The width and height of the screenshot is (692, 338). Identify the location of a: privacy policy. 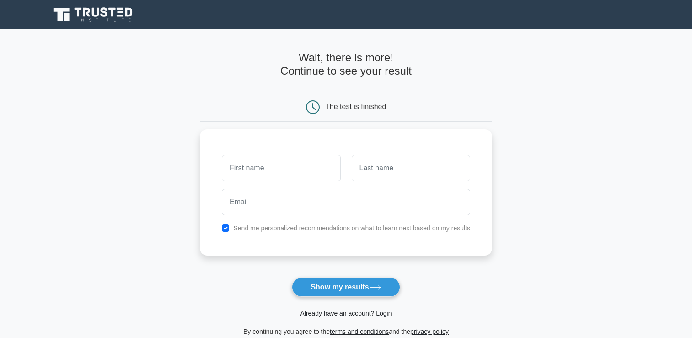
(430, 331).